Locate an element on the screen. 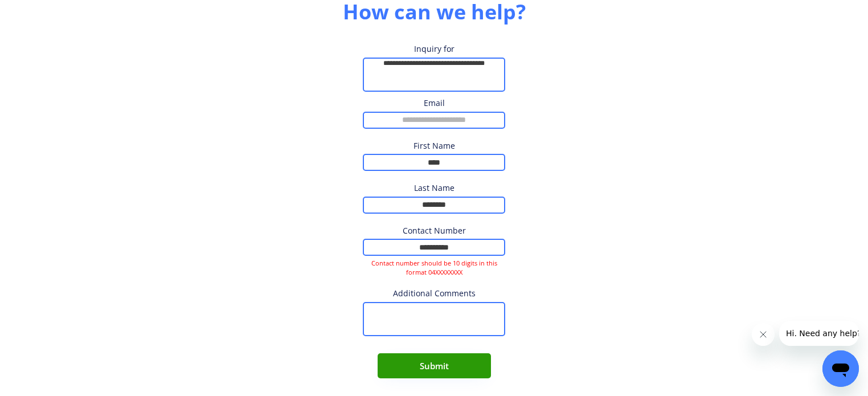  span: Hi. Need any help? is located at coordinates (44, 13).